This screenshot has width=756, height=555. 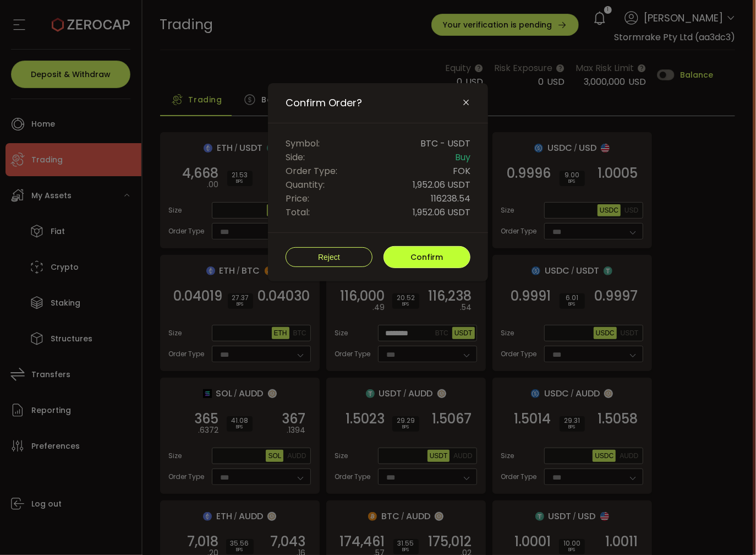 What do you see at coordinates (303, 144) in the screenshot?
I see `span: Symbol:` at bounding box center [303, 144].